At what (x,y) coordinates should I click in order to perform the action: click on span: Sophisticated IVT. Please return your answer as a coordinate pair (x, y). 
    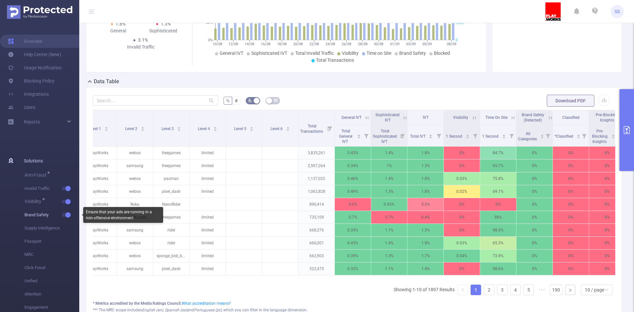
    Looking at the image, I should click on (388, 118).